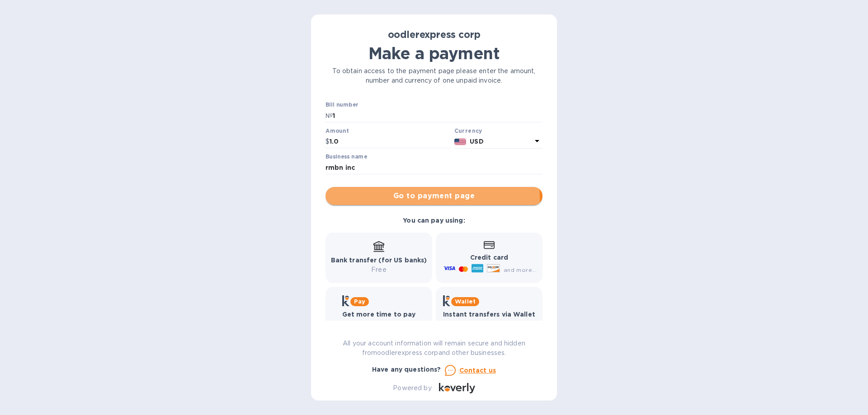 The width and height of the screenshot is (868, 415). What do you see at coordinates (468, 131) in the screenshot?
I see `b: Currency` at bounding box center [468, 131].